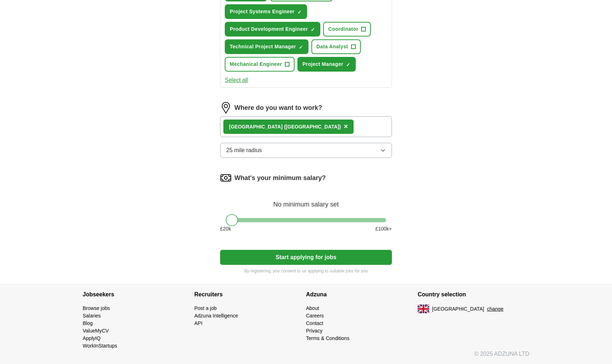 The height and width of the screenshot is (364, 612). I want to click on label: What's your minimum salary?, so click(280, 178).